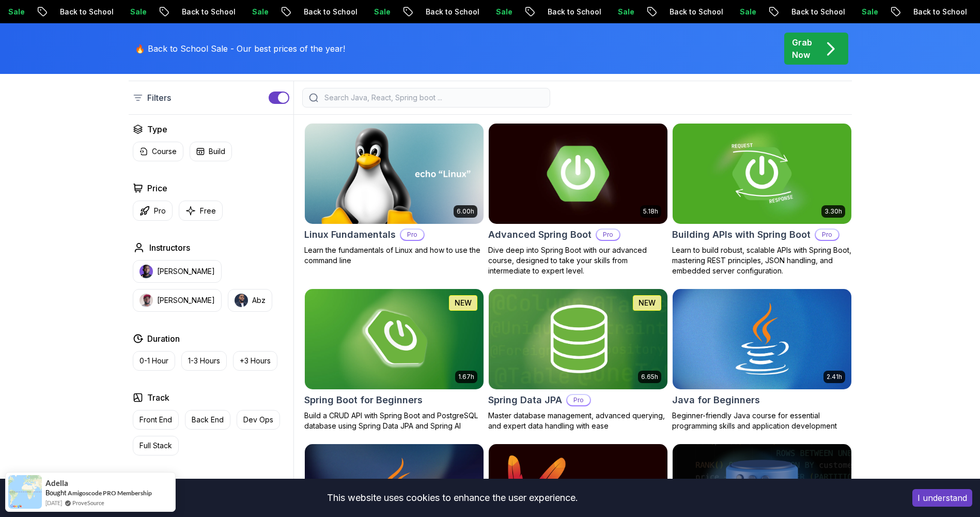 The image size is (980, 517). Describe the element at coordinates (207, 420) in the screenshot. I see `button: Back End` at that location.